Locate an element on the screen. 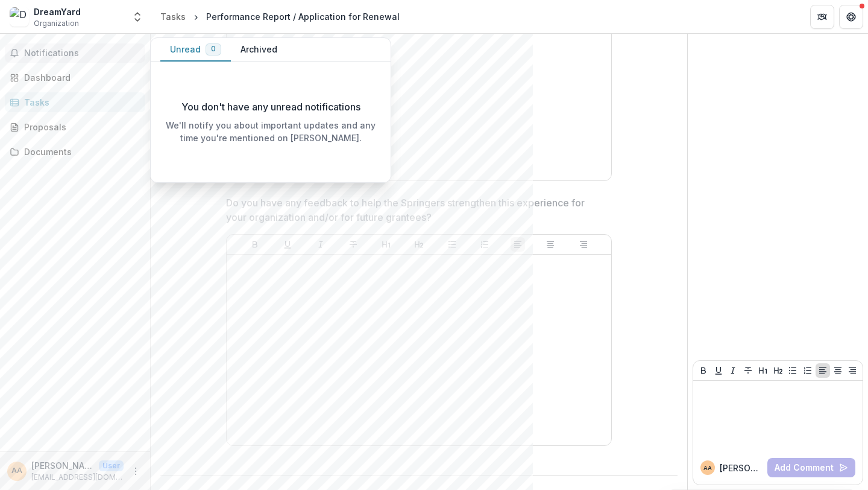  nav: breadcrumb is located at coordinates (280, 16).